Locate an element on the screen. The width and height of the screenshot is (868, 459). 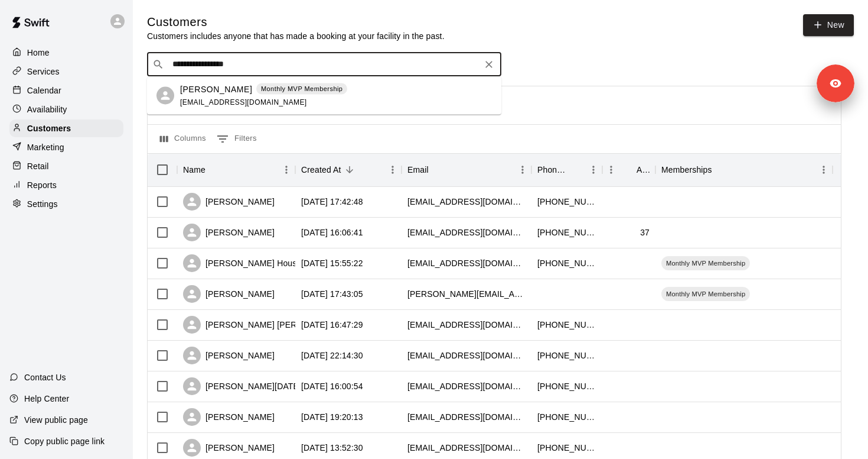
div: 2025-09-10 13:52:30 is located at coordinates (332, 448).